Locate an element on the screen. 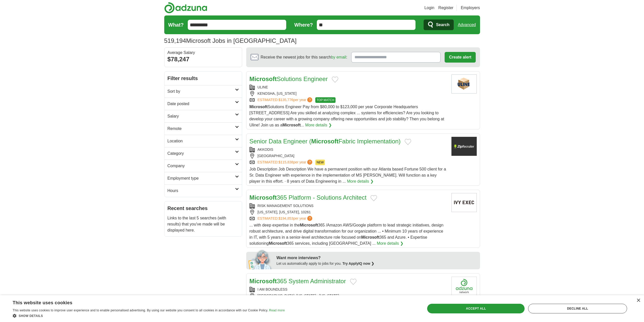 The height and width of the screenshot is (322, 644). a: Employers is located at coordinates (470, 8).